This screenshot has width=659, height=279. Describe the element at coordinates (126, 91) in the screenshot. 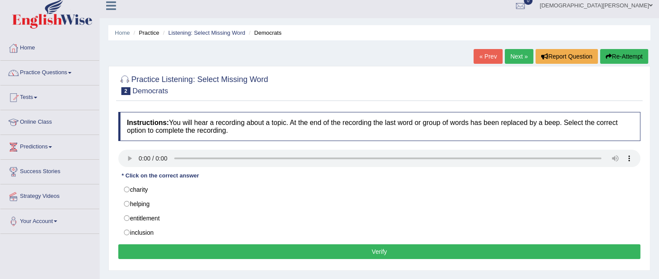

I see `span: 2` at that location.